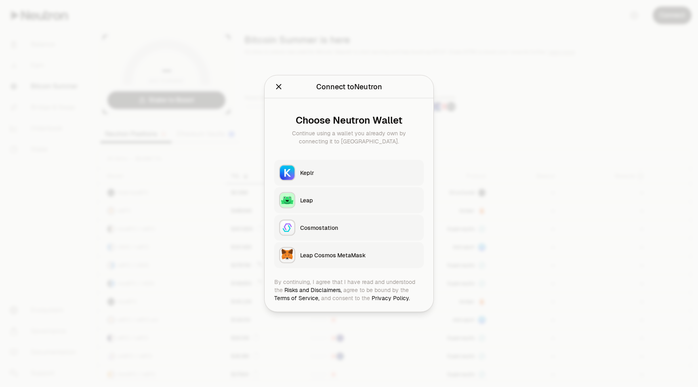 The width and height of the screenshot is (698, 387). What do you see at coordinates (287, 200) in the screenshot?
I see `img: Leap` at bounding box center [287, 200].